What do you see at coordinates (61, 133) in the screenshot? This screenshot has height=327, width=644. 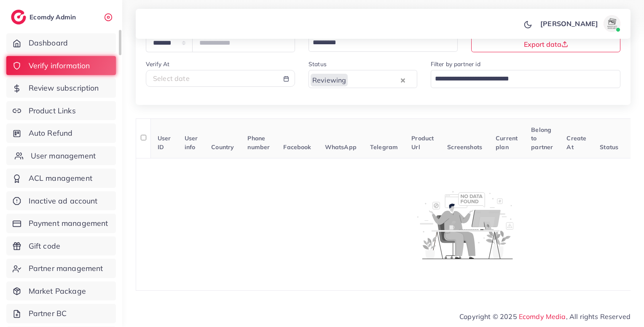 I see `a: Auto Refund` at bounding box center [61, 133].